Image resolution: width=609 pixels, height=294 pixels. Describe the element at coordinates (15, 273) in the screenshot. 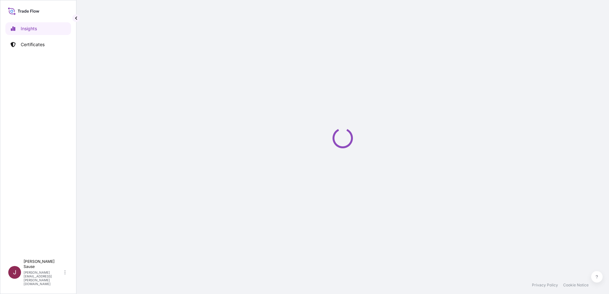

I see `span: J` at that location.